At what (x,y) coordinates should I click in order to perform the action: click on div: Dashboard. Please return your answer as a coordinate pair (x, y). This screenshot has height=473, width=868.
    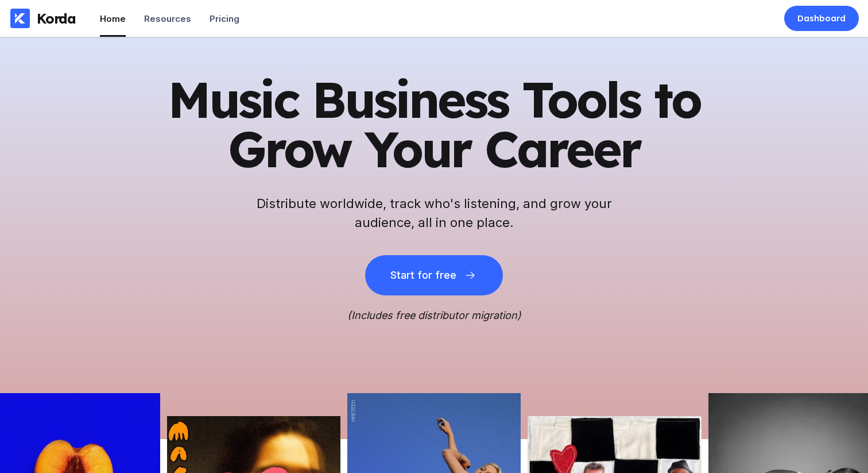
    Looking at the image, I should click on (822, 19).